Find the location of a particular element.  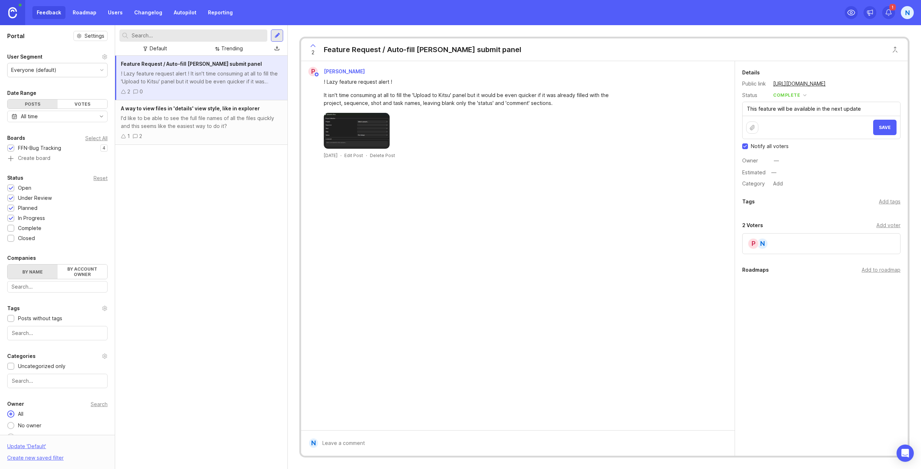

span: A way to view files in 'details' view style, like in explorer is located at coordinates (190, 108).